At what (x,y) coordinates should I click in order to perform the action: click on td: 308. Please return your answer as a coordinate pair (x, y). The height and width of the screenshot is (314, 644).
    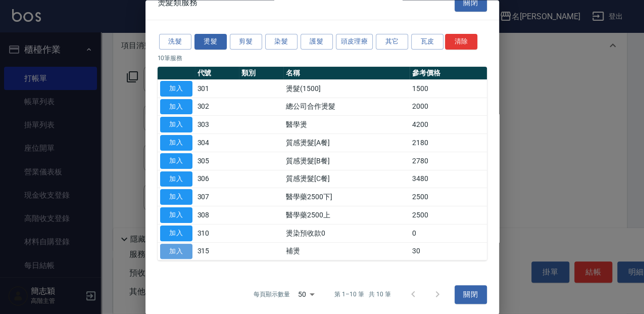
    Looking at the image, I should click on (217, 216).